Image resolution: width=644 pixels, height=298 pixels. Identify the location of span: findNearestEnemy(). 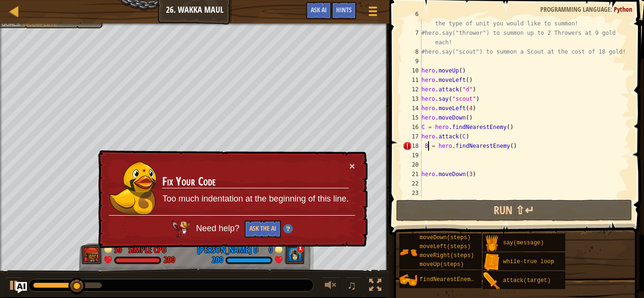
(450, 280).